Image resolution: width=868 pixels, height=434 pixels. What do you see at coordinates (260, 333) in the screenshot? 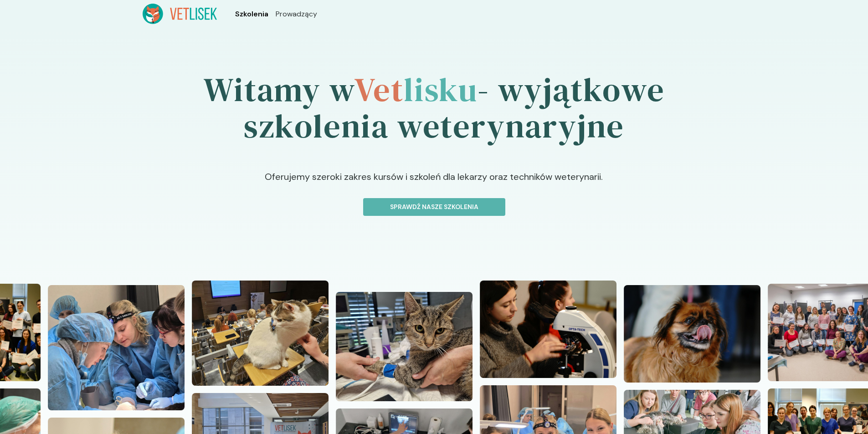
I see `img: Z2WOx5bqstJ98vaI_20240512_101618.jpg` at bounding box center [260, 333].